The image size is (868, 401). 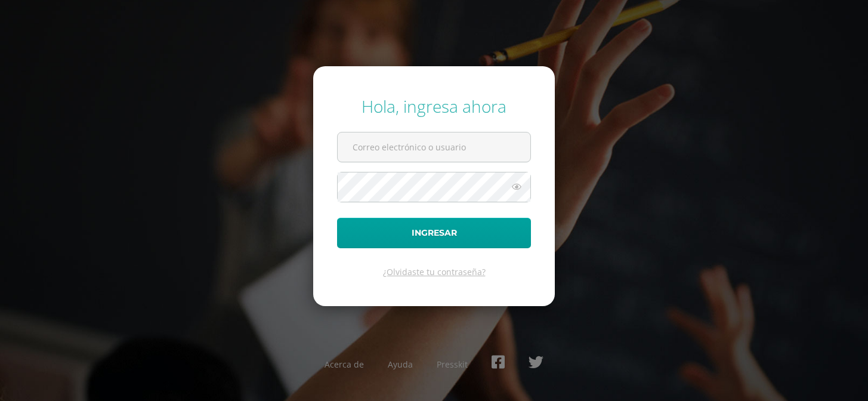 I want to click on a: Presskit, so click(x=452, y=363).